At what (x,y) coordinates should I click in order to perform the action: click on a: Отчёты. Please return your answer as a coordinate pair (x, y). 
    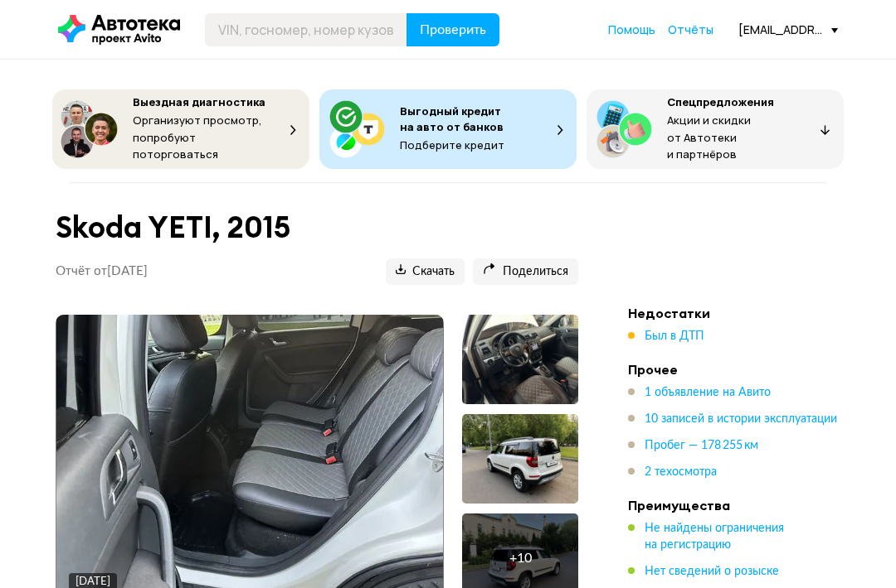
    Looking at the image, I should click on (690, 29).